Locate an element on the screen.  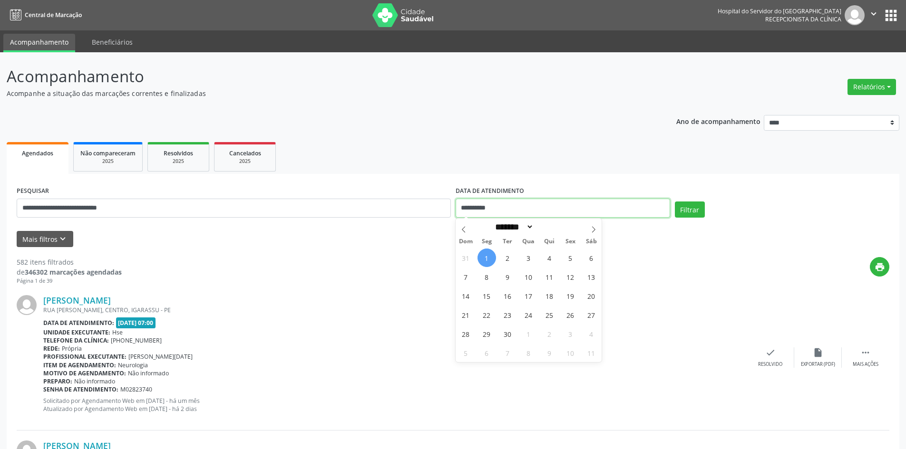
span: Agendados is located at coordinates (38, 153).